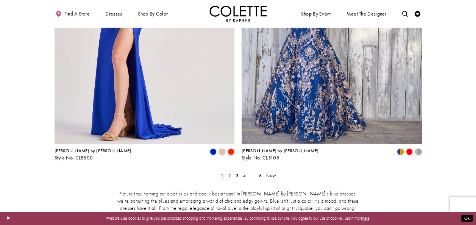 The height and width of the screenshot is (225, 476). What do you see at coordinates (238, 218) in the screenshot?
I see `p: Website uses cookies to give you personalized shopping and marketing experiences. By continuing t...` at bounding box center [238, 218].